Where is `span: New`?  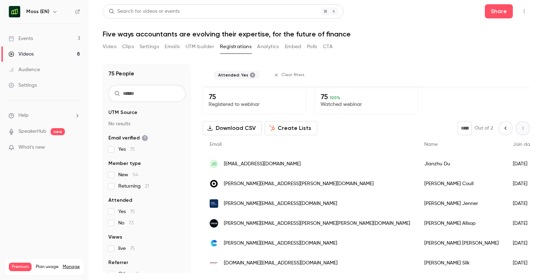
span: New is located at coordinates (128, 175).